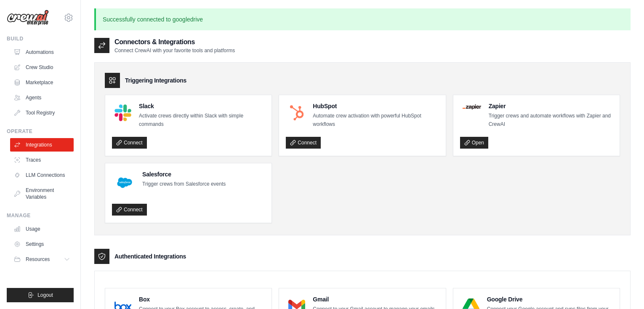  I want to click on a: LLM Connections, so click(42, 175).